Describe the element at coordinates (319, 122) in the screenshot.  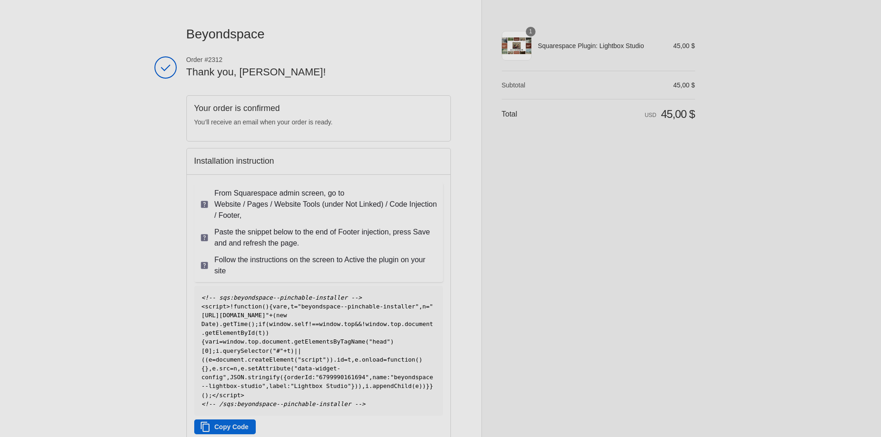
I see `p: You’ll receive an email when your order is ready.` at that location.